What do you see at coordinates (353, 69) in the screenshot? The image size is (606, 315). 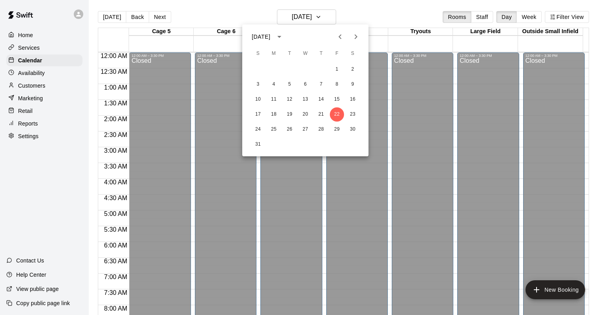 I see `button: 2` at bounding box center [353, 69].